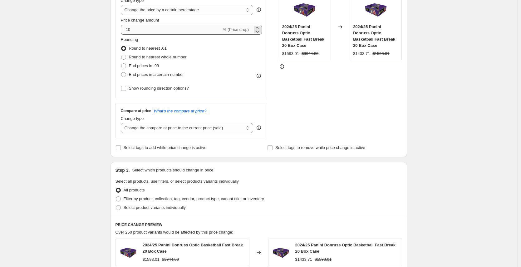 The width and height of the screenshot is (521, 267). I want to click on p: Select which products should change in price, so click(173, 170).